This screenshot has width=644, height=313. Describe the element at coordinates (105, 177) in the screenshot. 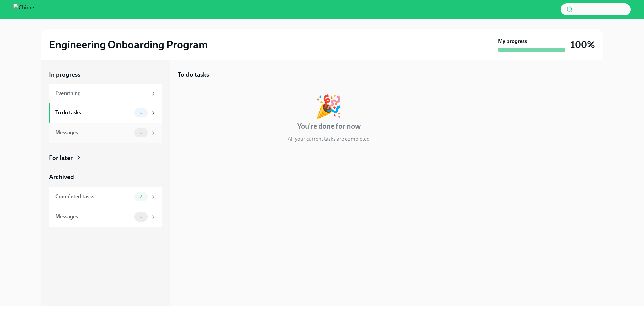

I see `div: Archived` at that location.